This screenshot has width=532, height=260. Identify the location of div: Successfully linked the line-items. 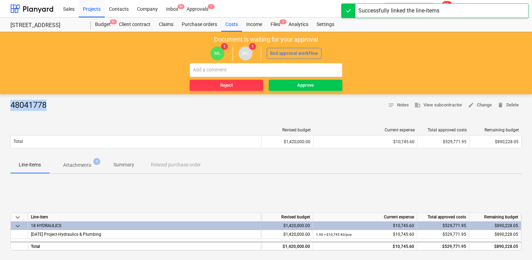
(399, 11).